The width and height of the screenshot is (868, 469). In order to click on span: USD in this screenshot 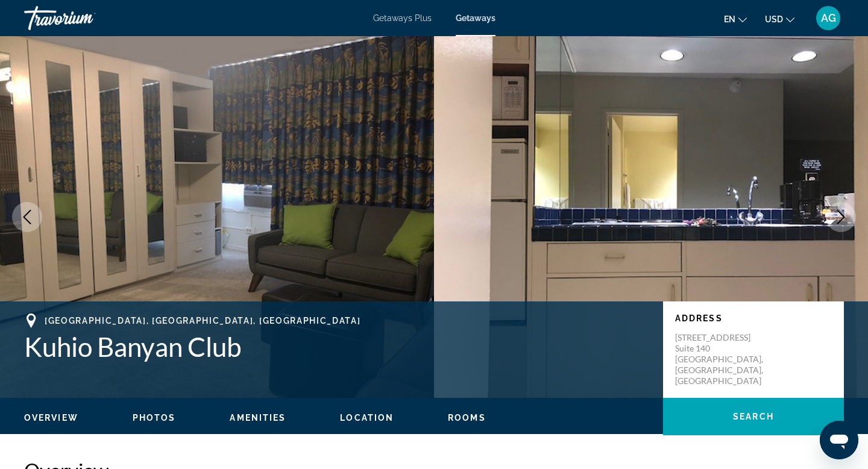, I will do `click(774, 19)`.